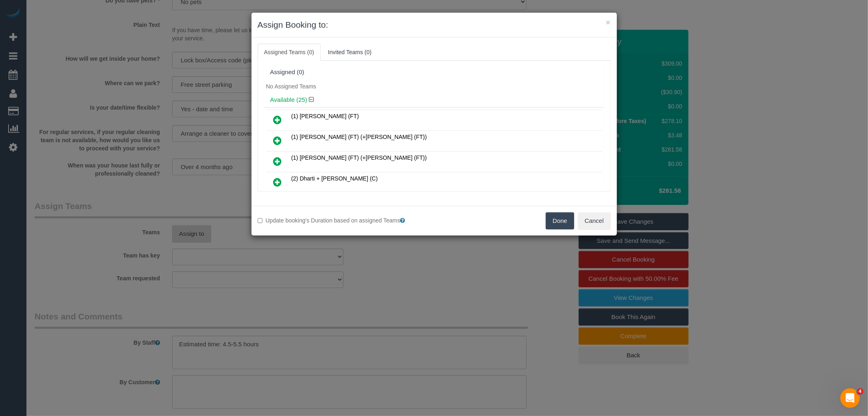  I want to click on h3: Assign Booking to:, so click(434, 25).